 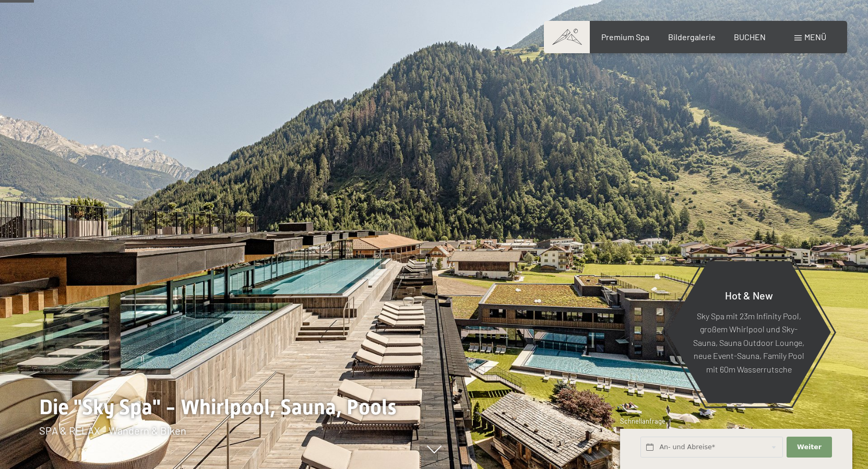 I want to click on span: Schnellanfrage, so click(x=642, y=421).